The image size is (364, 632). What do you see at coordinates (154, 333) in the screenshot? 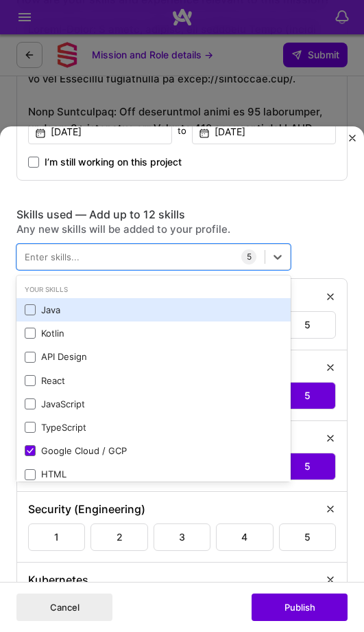
I see `div: Kotlin` at bounding box center [154, 333].